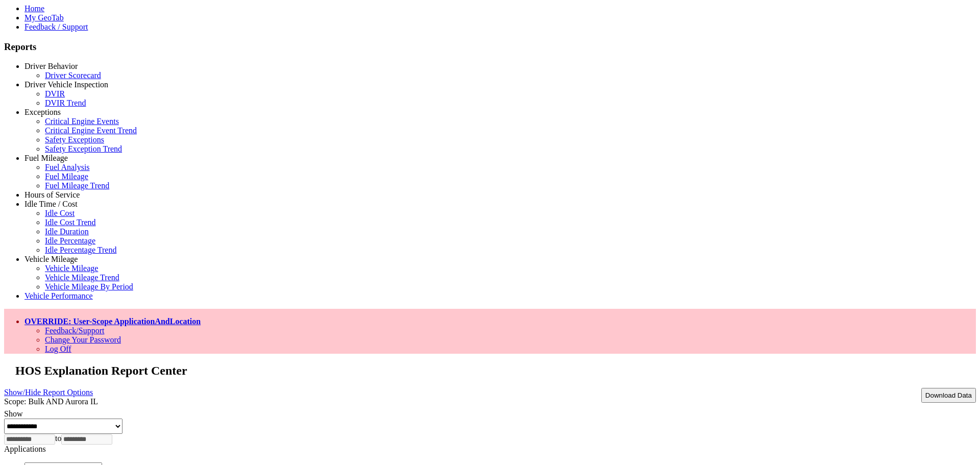  I want to click on a: My GeoTab, so click(44, 17).